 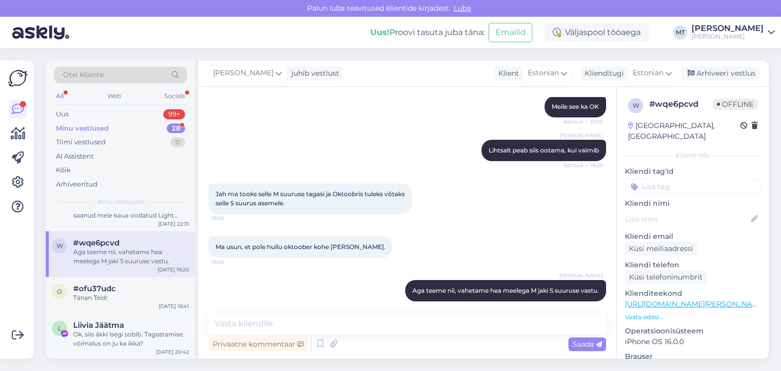 What do you see at coordinates (692, 203) in the screenshot?
I see `p: Kliendi nimi` at bounding box center [692, 203].